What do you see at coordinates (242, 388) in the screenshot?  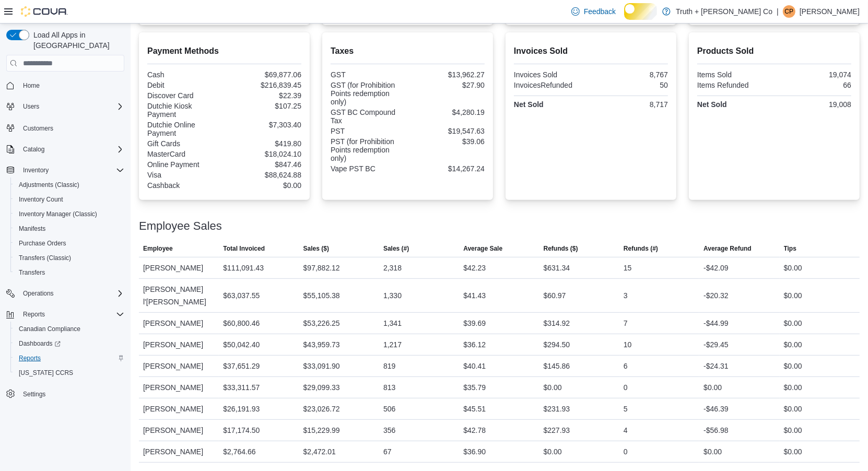 I see `div: $33,311.57` at bounding box center [242, 388].